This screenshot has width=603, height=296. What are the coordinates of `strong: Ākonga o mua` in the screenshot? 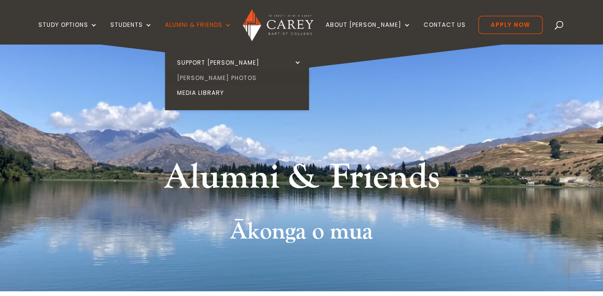 It's located at (301, 232).